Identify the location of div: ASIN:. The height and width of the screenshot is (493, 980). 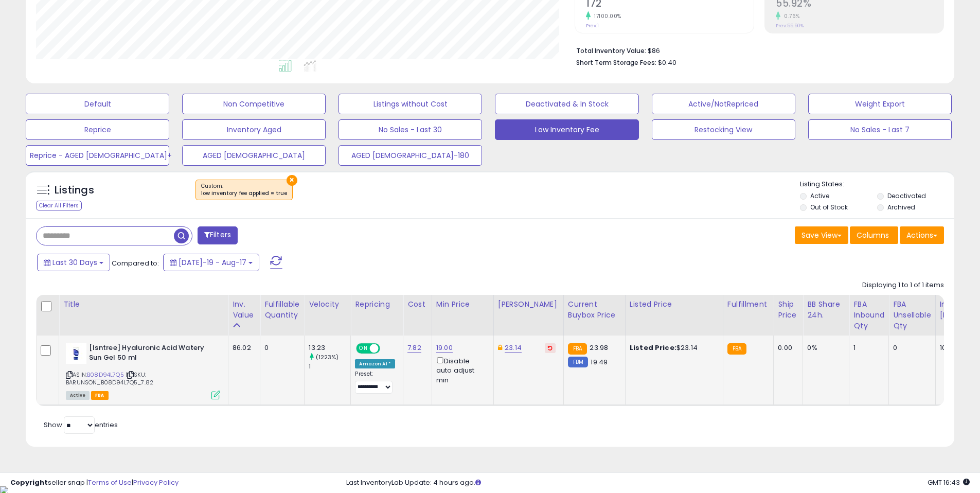
(143, 371).